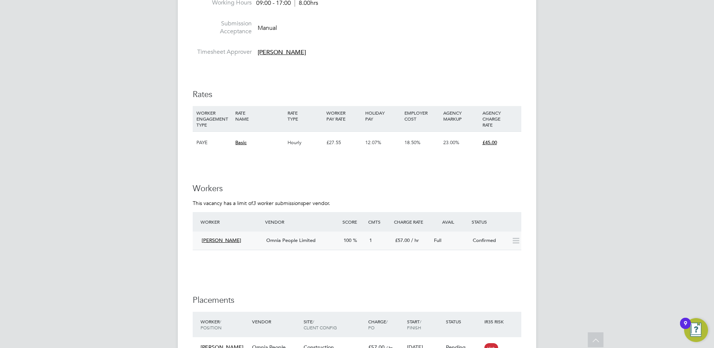 The height and width of the screenshot is (348, 714). I want to click on span: 12.07%, so click(373, 142).